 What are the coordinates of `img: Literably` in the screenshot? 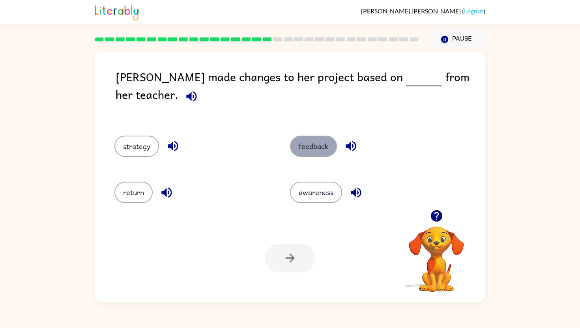 It's located at (116, 12).